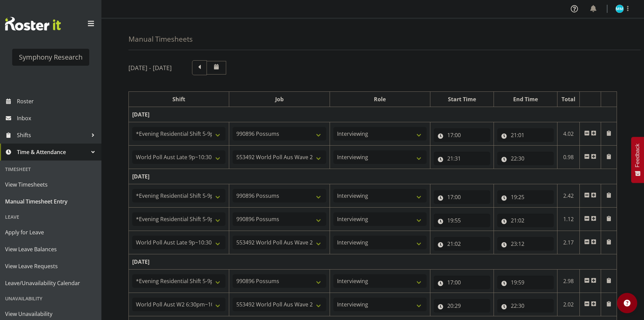 The image size is (644, 320). I want to click on td: 1.12, so click(568, 219).